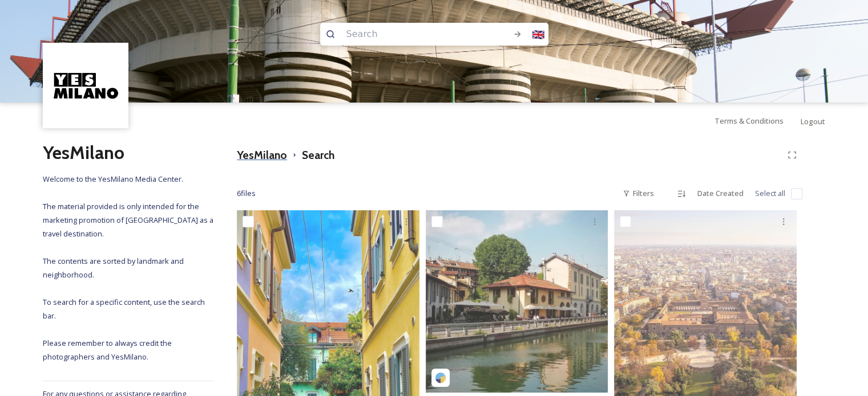  Describe the element at coordinates (440, 378) in the screenshot. I see `img: snapsea-logo.png` at that location.